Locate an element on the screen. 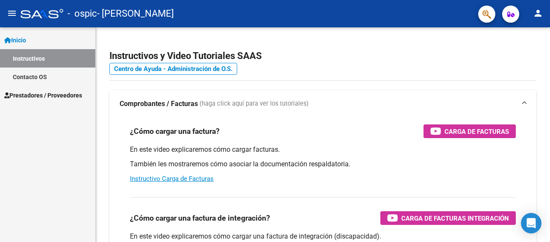  span: Carga de Facturas is located at coordinates (476, 131).